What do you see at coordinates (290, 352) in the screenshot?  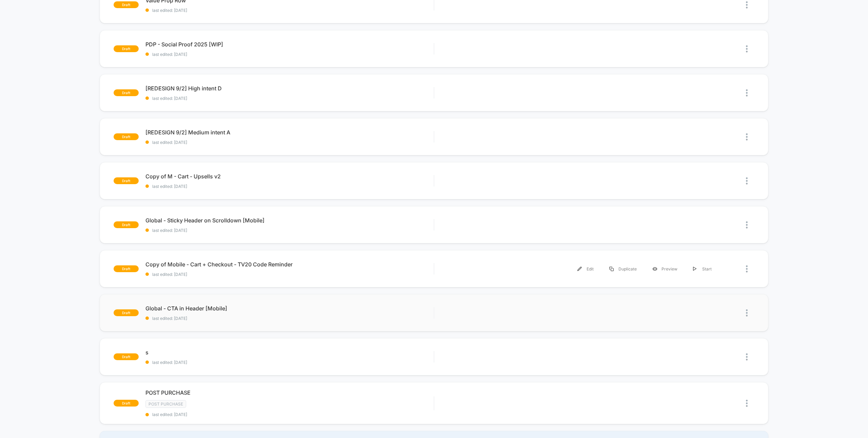 I see `span: s` at bounding box center [290, 352].